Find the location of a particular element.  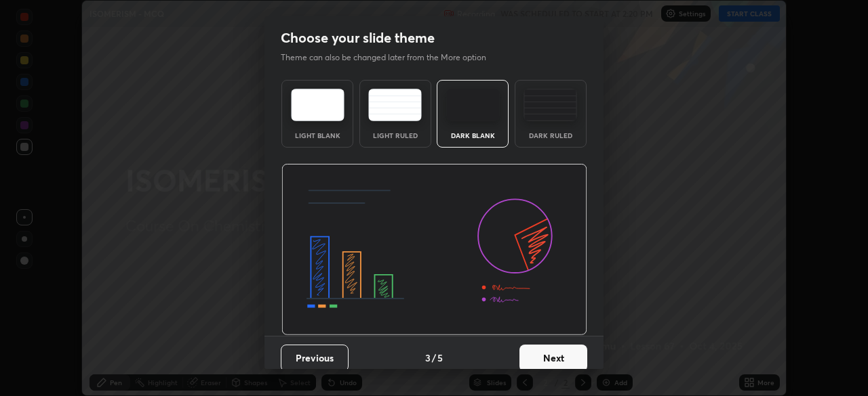

div: Dark Blank is located at coordinates (473, 135).